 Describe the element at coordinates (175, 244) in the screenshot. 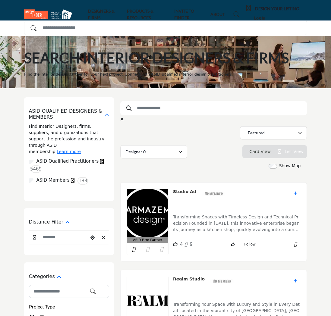

I see `i: Likes` at that location.